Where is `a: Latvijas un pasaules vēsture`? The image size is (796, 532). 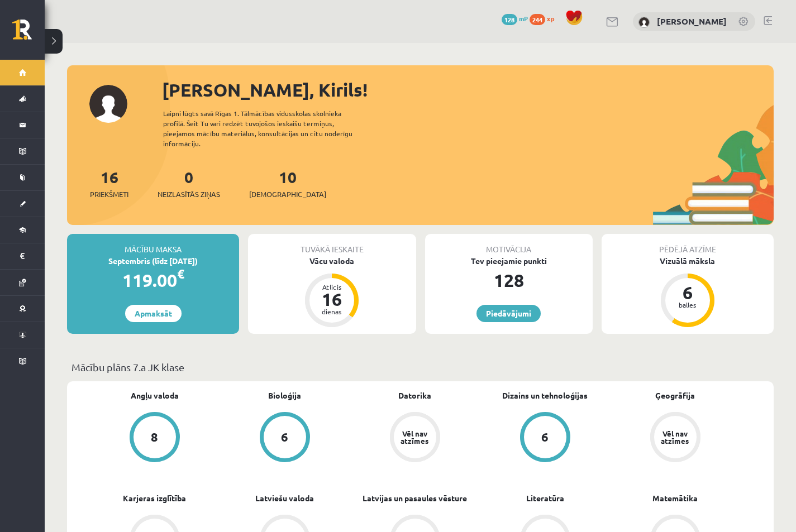
a: Latvijas un pasaules vēsture is located at coordinates (415, 498).